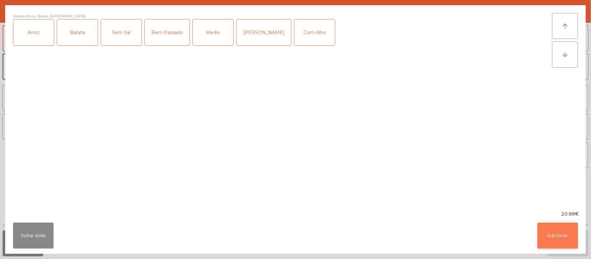 This screenshot has height=259, width=591. Describe the element at coordinates (33, 236) in the screenshot. I see `button: Voltar atrás` at that location.